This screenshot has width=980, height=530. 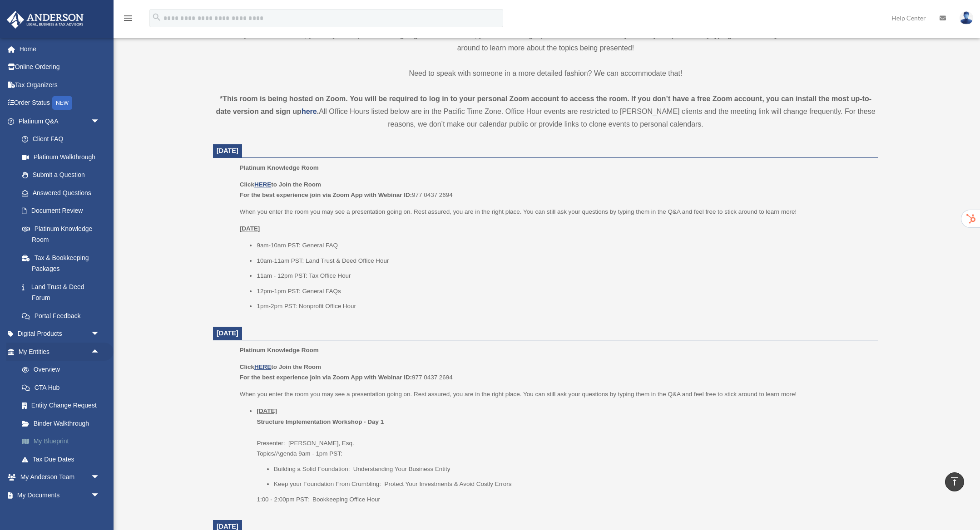 What do you see at coordinates (63, 388) in the screenshot?
I see `a: CTA Hub` at bounding box center [63, 388].